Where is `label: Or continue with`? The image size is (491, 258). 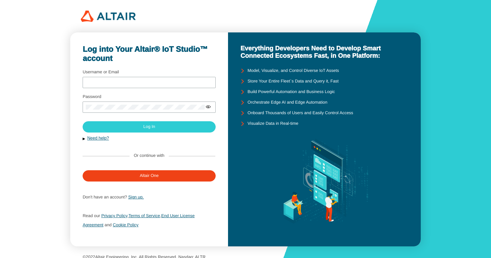 label: Or continue with is located at coordinates (149, 156).